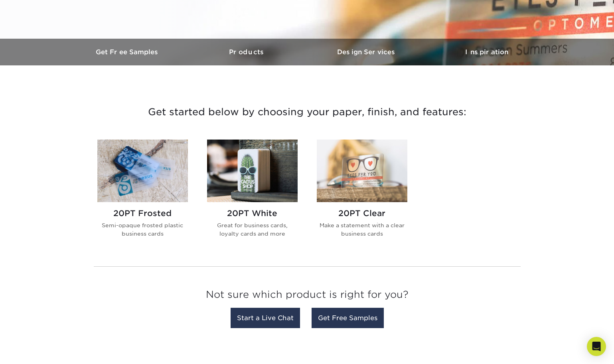 This screenshot has width=614, height=364. I want to click on a: 20PT Frosted Plastic Cards 20PT Frosted Semi-opaque frosted plastic business cards, so click(142, 195).